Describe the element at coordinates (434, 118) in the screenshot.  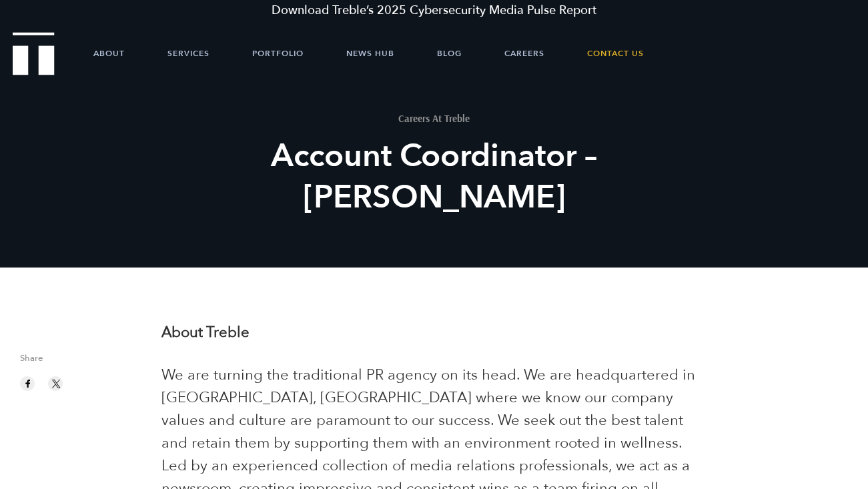
I see `h1: Careers At Treble` at that location.